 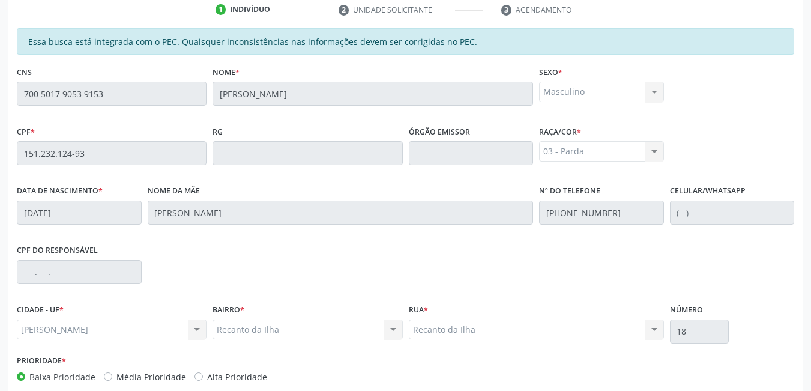 What do you see at coordinates (57, 250) in the screenshot?
I see `label: CPF do responsável` at bounding box center [57, 250].